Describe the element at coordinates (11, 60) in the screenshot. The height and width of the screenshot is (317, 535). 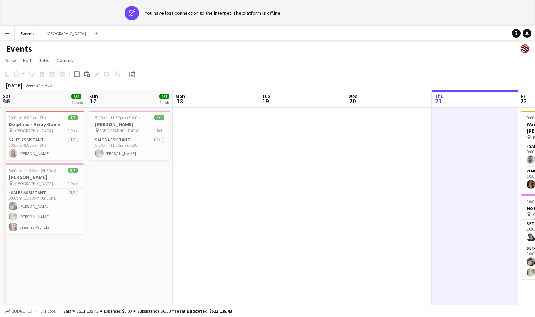
I see `span: View` at that location.